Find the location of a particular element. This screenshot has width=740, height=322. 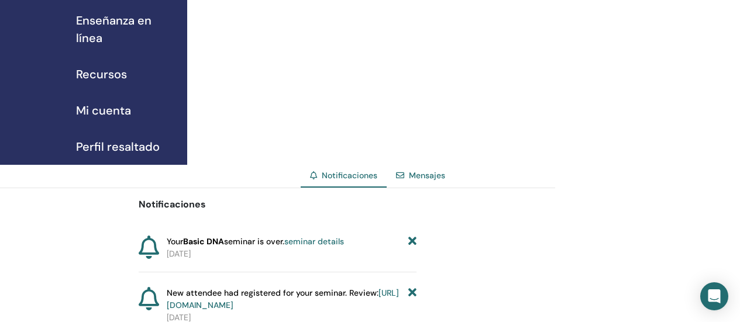

div: Open Intercom Messenger is located at coordinates (715, 297).